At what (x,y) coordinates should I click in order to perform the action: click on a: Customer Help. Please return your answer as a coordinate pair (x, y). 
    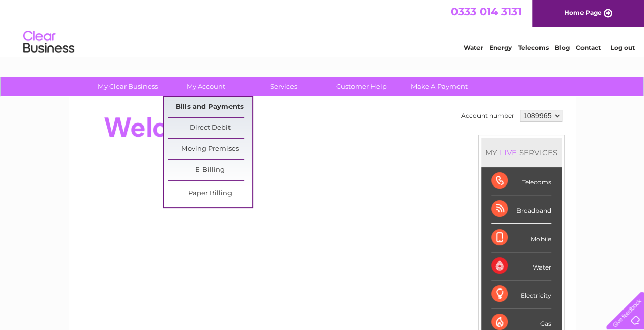
    Looking at the image, I should click on (361, 86).